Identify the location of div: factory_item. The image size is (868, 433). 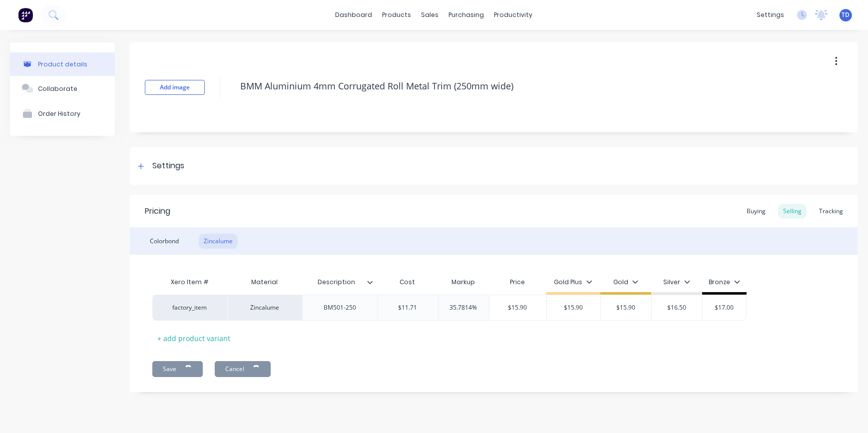
(190, 308).